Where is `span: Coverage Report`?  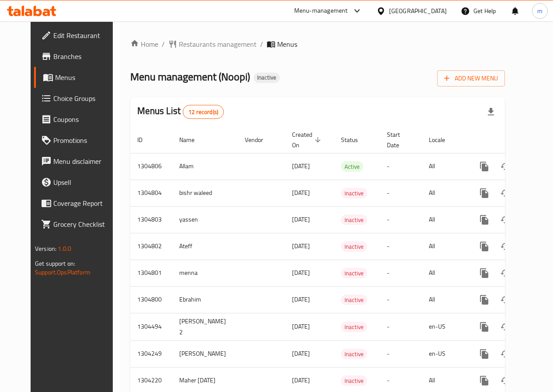 span: Coverage Report is located at coordinates (85, 203).